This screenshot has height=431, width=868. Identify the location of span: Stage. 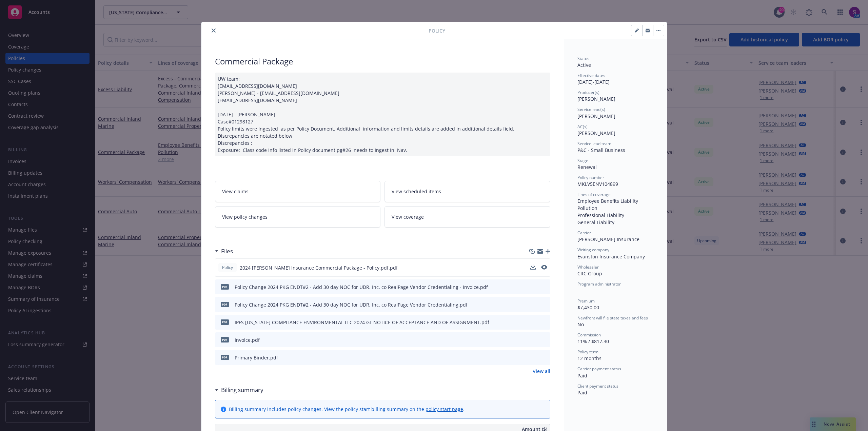
(583, 160).